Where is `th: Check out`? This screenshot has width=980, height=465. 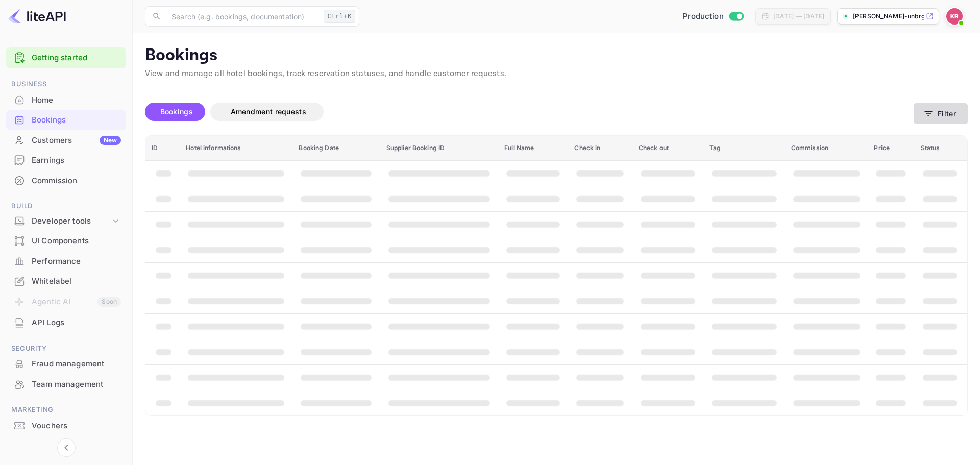
th: Check out is located at coordinates (668, 148).